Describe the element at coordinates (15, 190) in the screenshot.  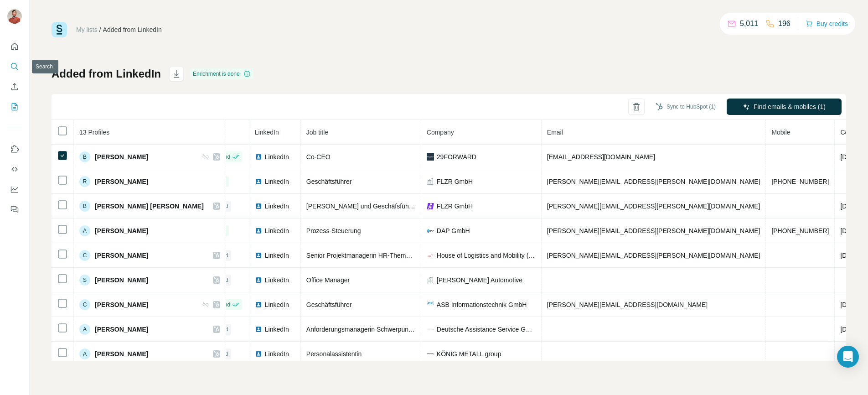
I see `button: Dashboard` at that location.